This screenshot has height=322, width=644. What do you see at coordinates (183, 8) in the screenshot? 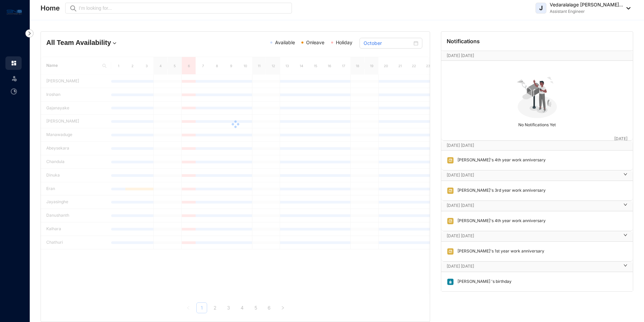
I see `input: I’m looking for...` at bounding box center [183, 8].